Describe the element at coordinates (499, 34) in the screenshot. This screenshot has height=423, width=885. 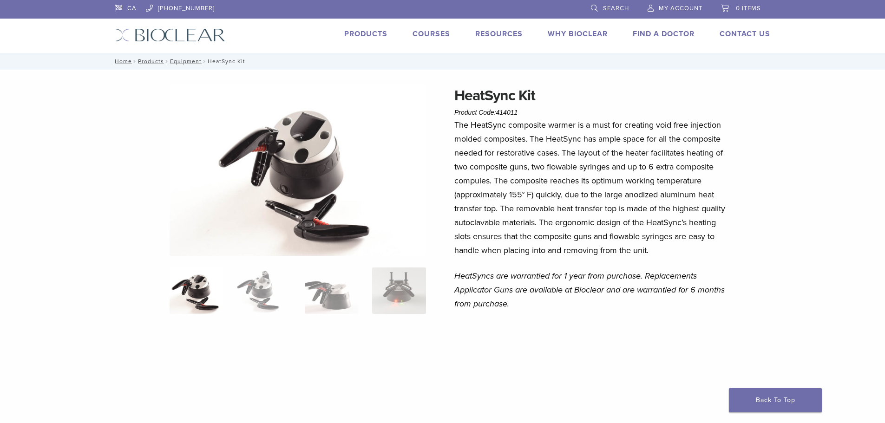
I see `a: Resources` at that location.